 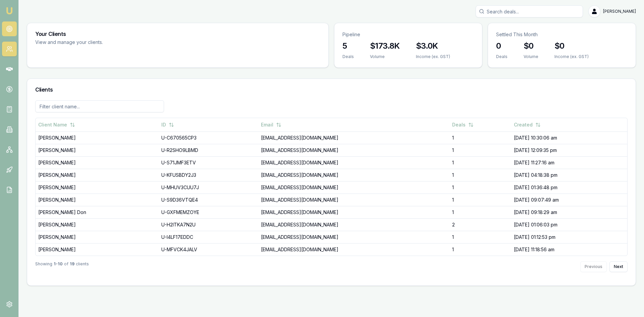 What do you see at coordinates (209, 249) in the screenshot?
I see `td: U-MFVCK4JALV` at bounding box center [209, 249].